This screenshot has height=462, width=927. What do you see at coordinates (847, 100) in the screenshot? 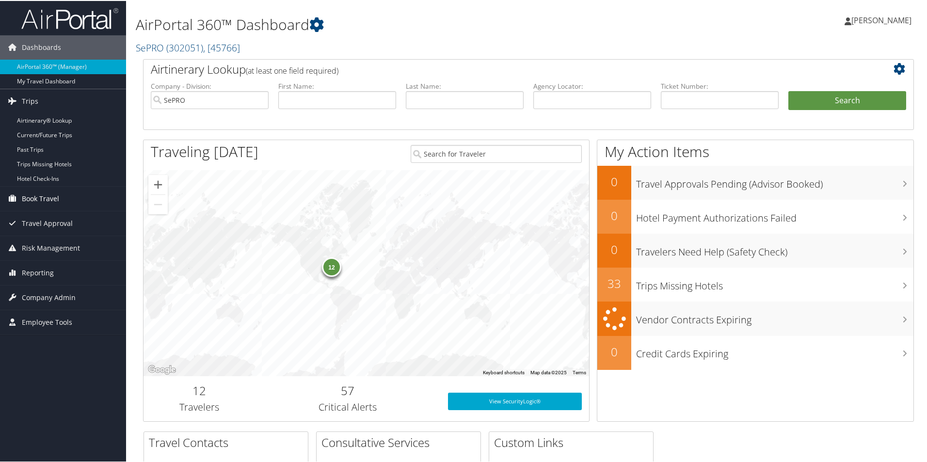
I see `button: Search` at bounding box center [847, 100].